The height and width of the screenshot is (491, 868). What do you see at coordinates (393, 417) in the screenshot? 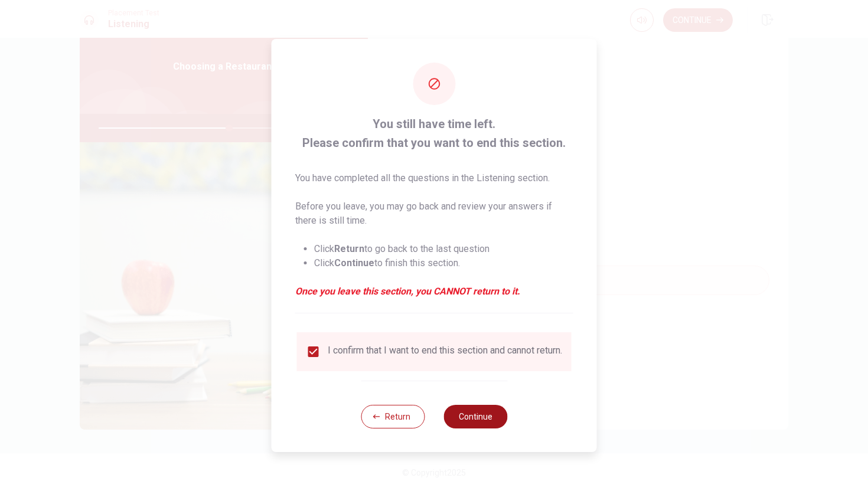
I see `button: Return` at bounding box center [393, 417].